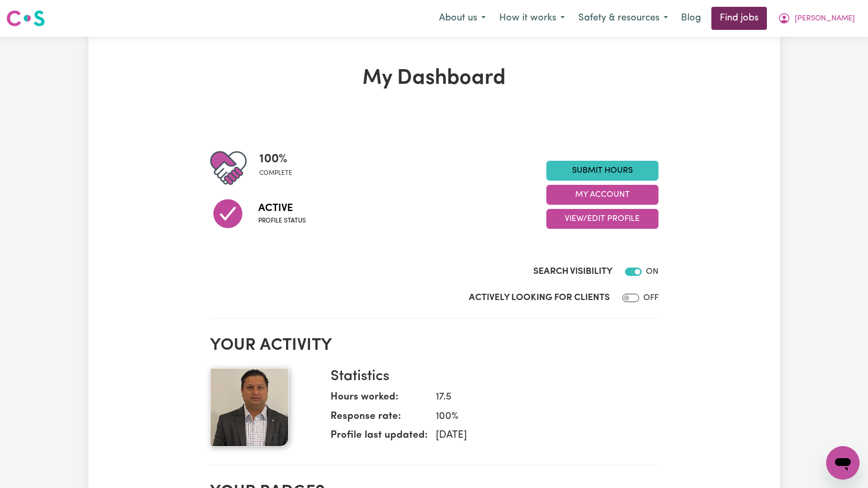  What do you see at coordinates (602, 219) in the screenshot?
I see `button: View/Edit Profile` at bounding box center [602, 219].